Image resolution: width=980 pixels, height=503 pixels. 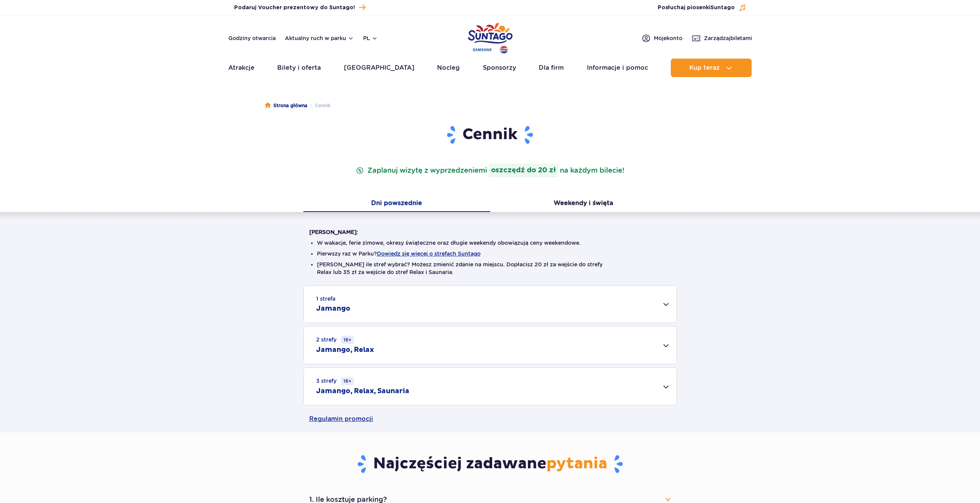 I want to click on a: Godziny otwarcia, so click(x=252, y=38).